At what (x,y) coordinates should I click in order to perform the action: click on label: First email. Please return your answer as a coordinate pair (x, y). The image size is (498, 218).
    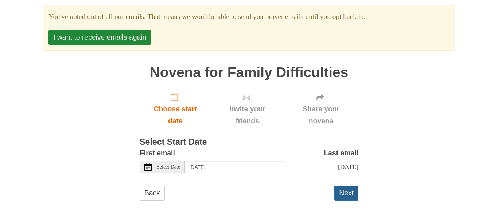
    Looking at the image, I should click on (157, 153).